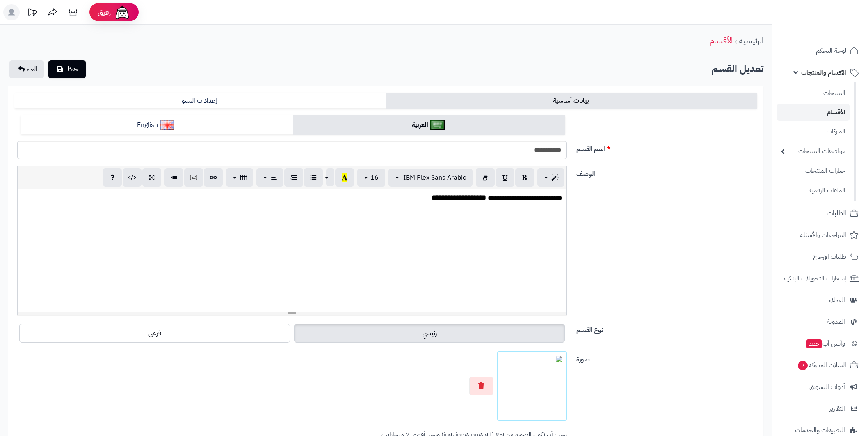 Image resolution: width=868 pixels, height=436 pixels. Describe the element at coordinates (167, 125) in the screenshot. I see `img: English` at that location.